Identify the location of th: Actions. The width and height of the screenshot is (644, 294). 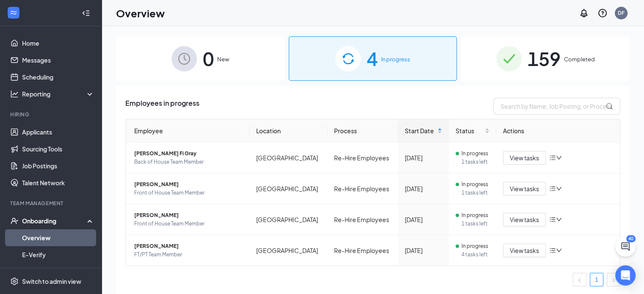
(558, 131).